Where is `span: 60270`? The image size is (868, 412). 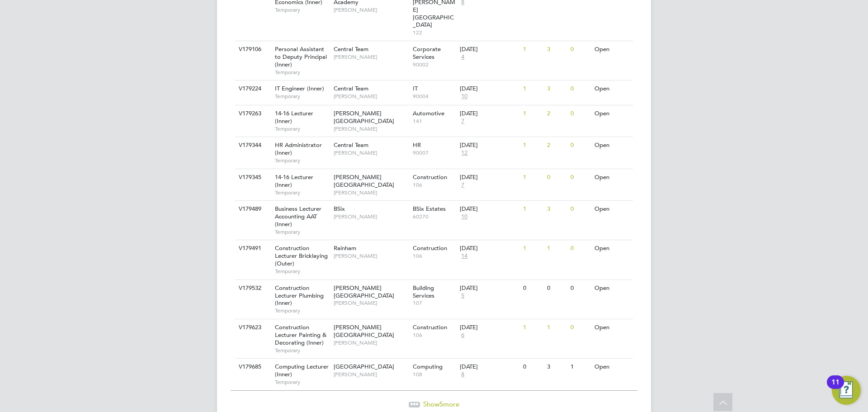 span: 60270 is located at coordinates (434, 216).